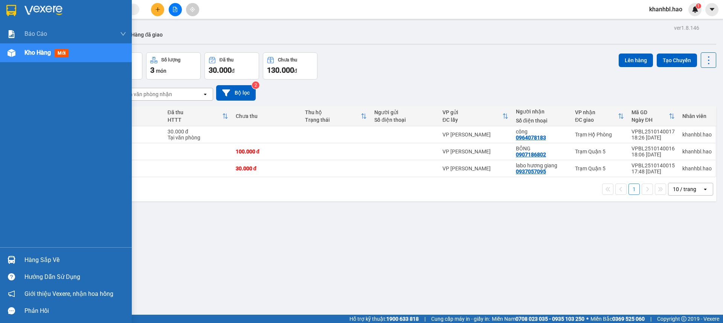 The image size is (723, 323). What do you see at coordinates (686, 28) in the screenshot?
I see `div: ver 1.8.146` at bounding box center [686, 28].